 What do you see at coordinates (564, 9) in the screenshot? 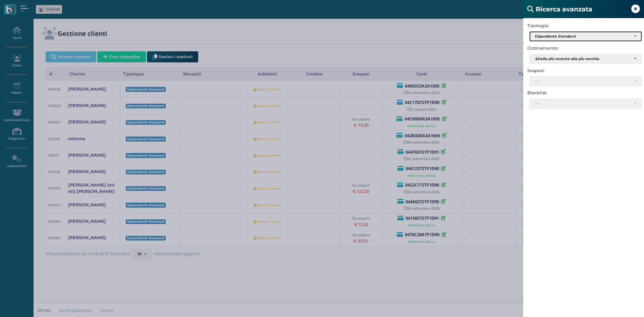
I see `b: Ricerca avanzata` at bounding box center [564, 9].